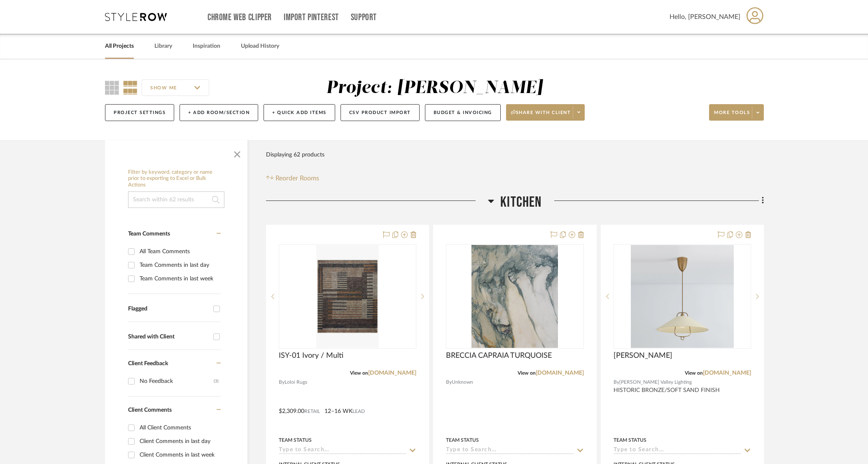 The height and width of the screenshot is (464, 868). Describe the element at coordinates (239, 18) in the screenshot. I see `a: Chrome Web Clipper` at that location.